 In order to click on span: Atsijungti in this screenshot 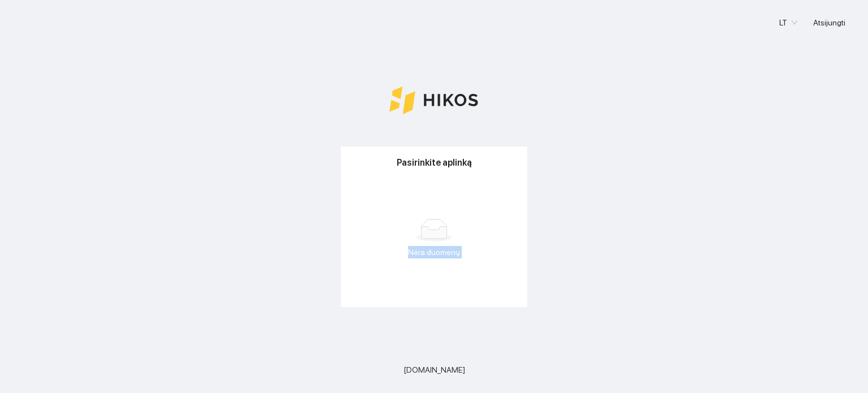, I will do `click(830, 22)`.